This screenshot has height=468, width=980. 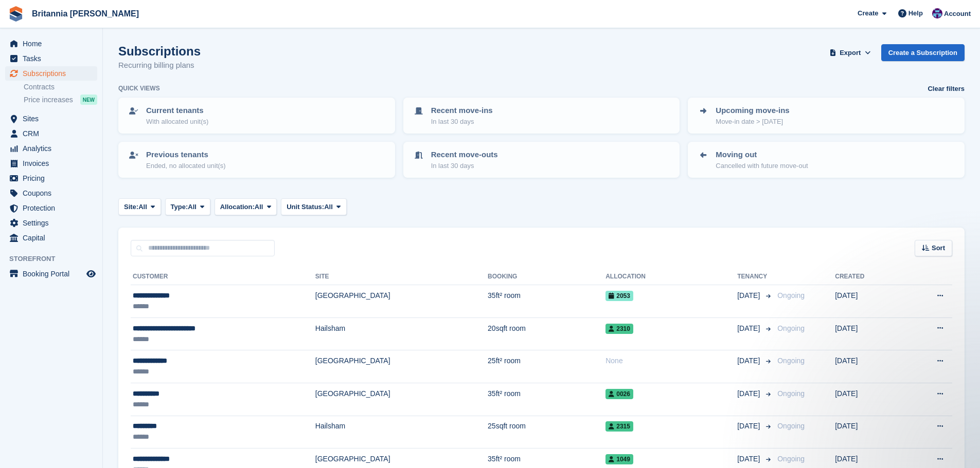 What do you see at coordinates (91, 274) in the screenshot?
I see `a: Preview store` at bounding box center [91, 274].